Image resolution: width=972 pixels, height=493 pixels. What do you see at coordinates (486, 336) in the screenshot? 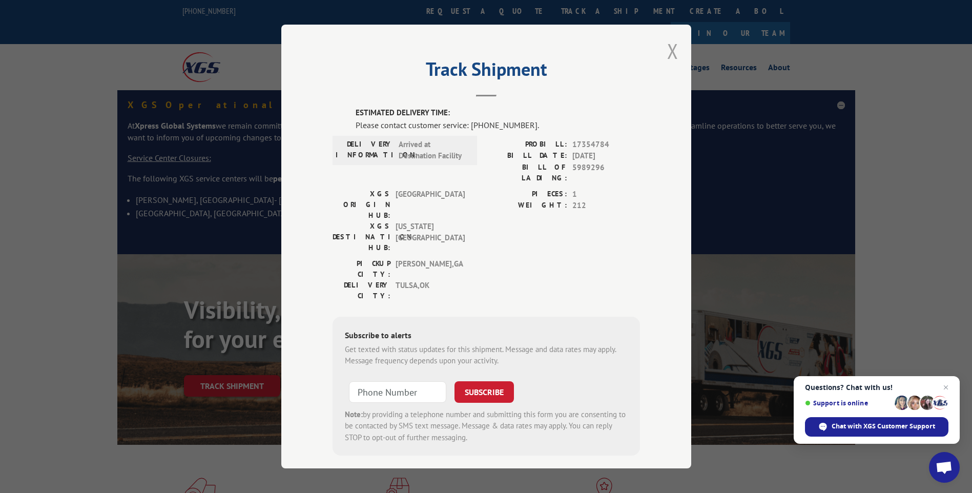
I see `div: Subscribe to alerts` at bounding box center [486, 336].